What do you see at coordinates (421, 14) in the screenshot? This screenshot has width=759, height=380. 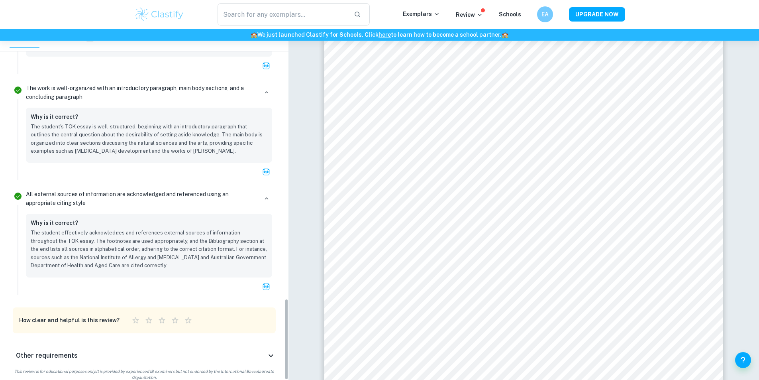 I see `p: Exemplars` at bounding box center [421, 14].